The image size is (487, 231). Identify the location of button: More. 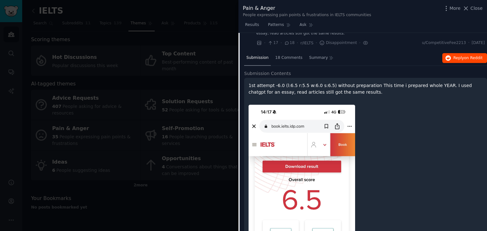
(452, 8).